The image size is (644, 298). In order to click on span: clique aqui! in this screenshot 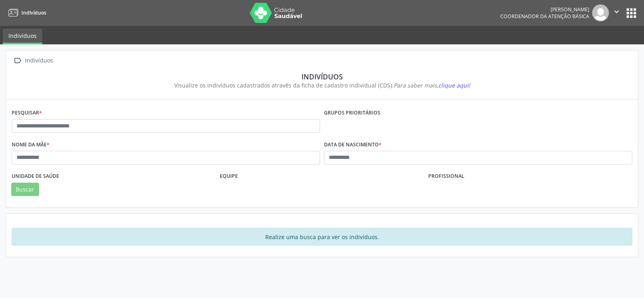, I will do `click(454, 85)`.